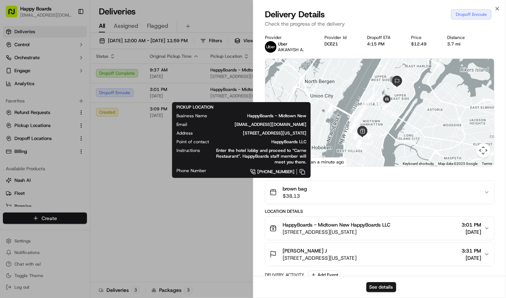 The width and height of the screenshot is (506, 298). I want to click on span: brown bag, so click(295, 189).